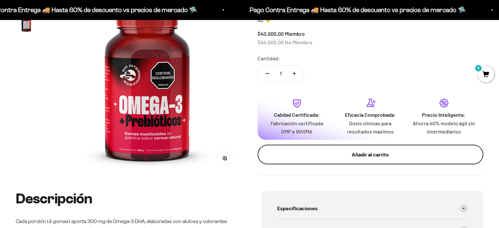 This screenshot has height=228, width=499. Describe the element at coordinates (372, 208) in the screenshot. I see `summary: Especificaciones` at that location.